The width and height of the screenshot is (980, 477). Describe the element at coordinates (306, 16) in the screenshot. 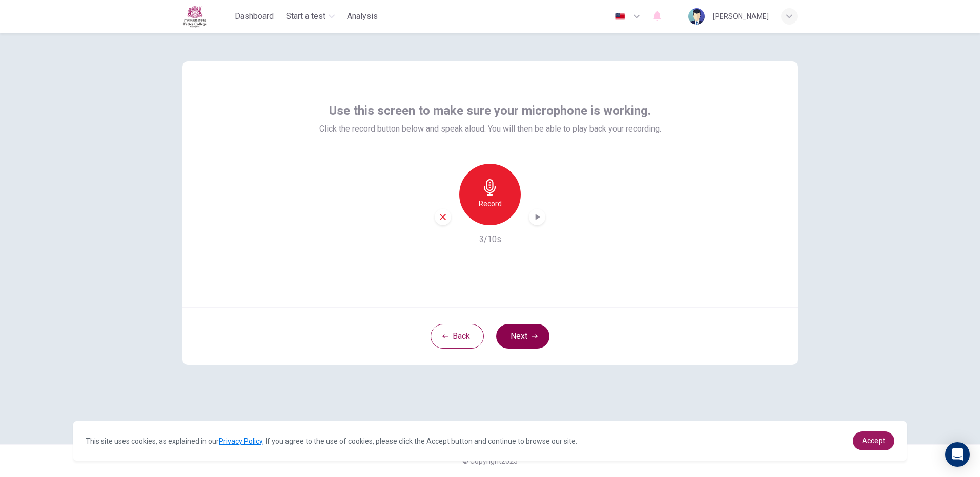

I see `span: Start a test` at that location.